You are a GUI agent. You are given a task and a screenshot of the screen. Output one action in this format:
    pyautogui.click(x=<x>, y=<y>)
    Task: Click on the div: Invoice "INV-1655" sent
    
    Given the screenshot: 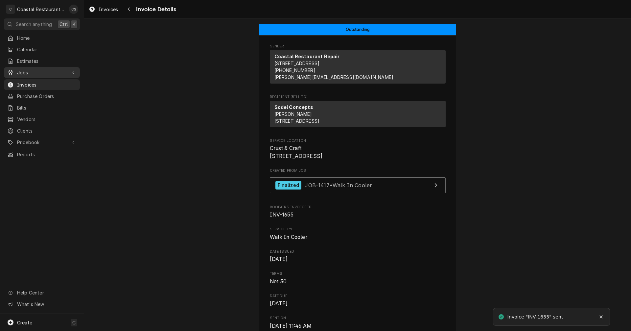 What is the action you would take?
    pyautogui.click(x=536, y=316)
    